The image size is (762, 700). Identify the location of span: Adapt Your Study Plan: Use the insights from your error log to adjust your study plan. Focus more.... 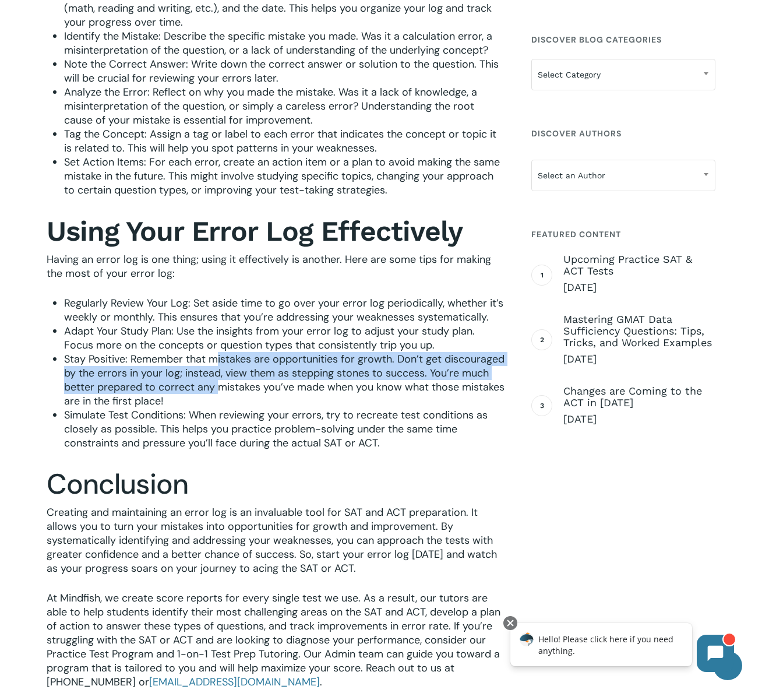
(269, 338).